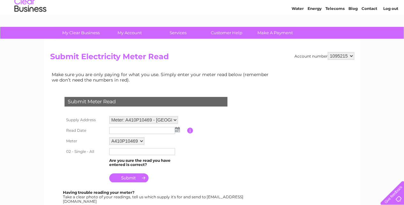 Image resolution: width=404 pixels, height=205 pixels. I want to click on td: Are you sure the read you have entered is correct?, so click(147, 162).